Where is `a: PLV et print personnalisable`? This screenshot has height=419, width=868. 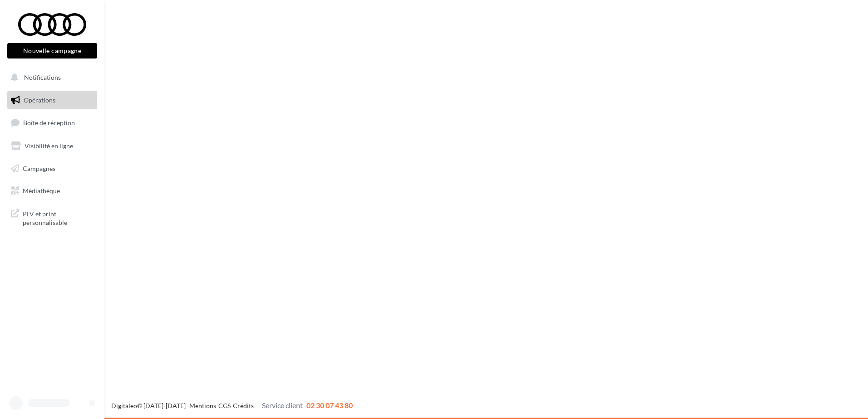
a: PLV et print personnalisable is located at coordinates (52, 217).